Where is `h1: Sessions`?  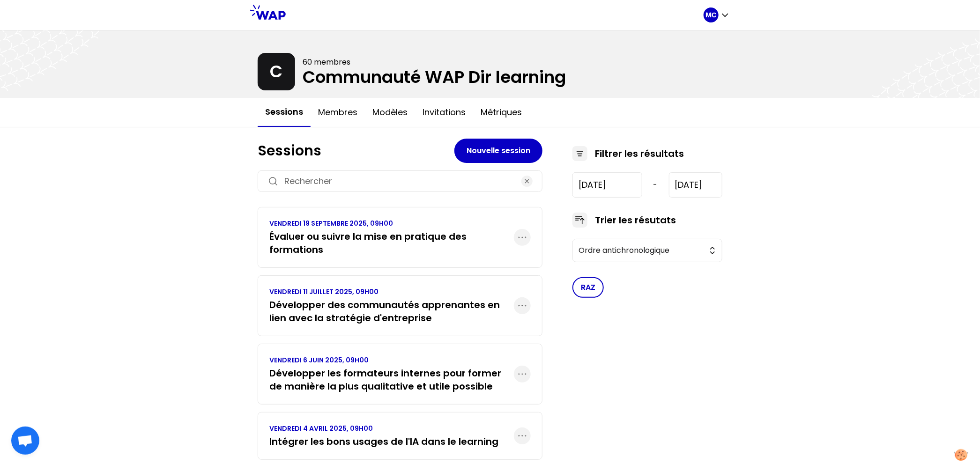 h1: Sessions is located at coordinates (356, 151).